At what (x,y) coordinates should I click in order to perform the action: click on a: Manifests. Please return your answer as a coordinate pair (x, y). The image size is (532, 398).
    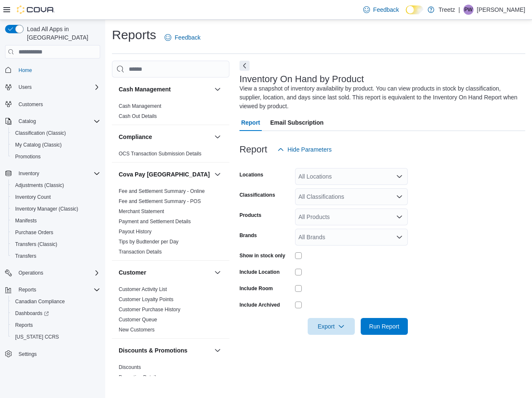
    Looking at the image, I should click on (26, 221).